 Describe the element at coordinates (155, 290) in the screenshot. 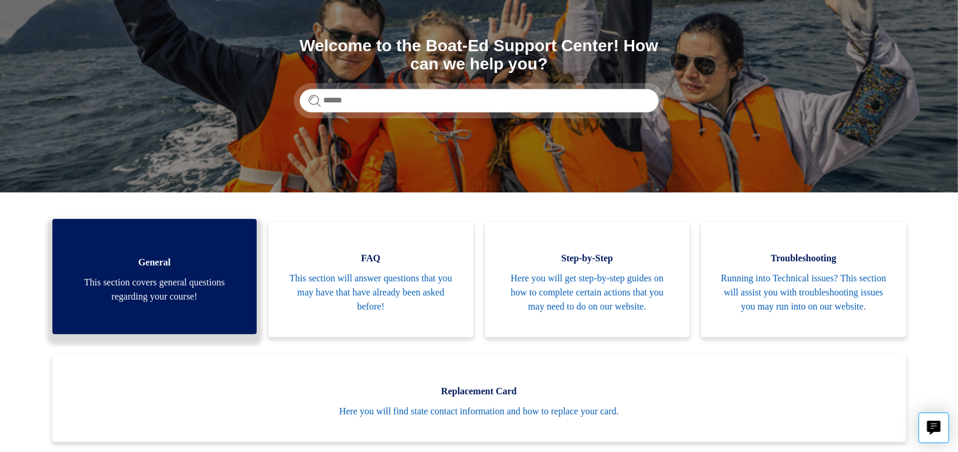

I see `span: This section covers general questions regarding your course!` at that location.